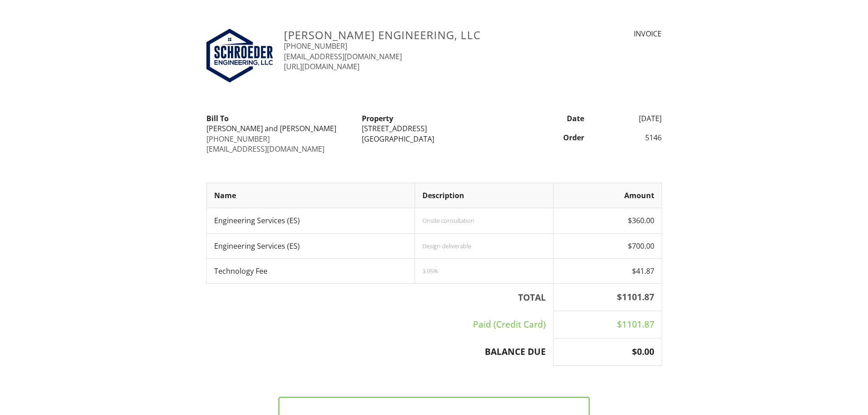 The image size is (868, 415). Describe the element at coordinates (607, 221) in the screenshot. I see `td: $360.00` at that location.